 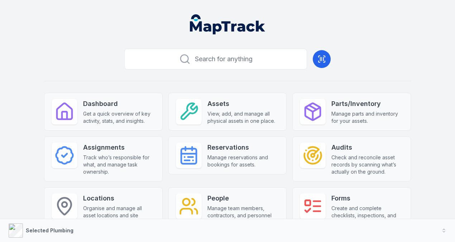 I want to click on span: Create and complete checklists, inspections, and custom forms., so click(x=367, y=216).